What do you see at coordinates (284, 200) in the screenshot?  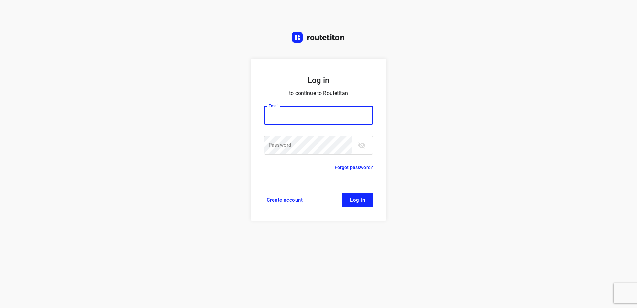 I see `a: Create account` at bounding box center [284, 200].